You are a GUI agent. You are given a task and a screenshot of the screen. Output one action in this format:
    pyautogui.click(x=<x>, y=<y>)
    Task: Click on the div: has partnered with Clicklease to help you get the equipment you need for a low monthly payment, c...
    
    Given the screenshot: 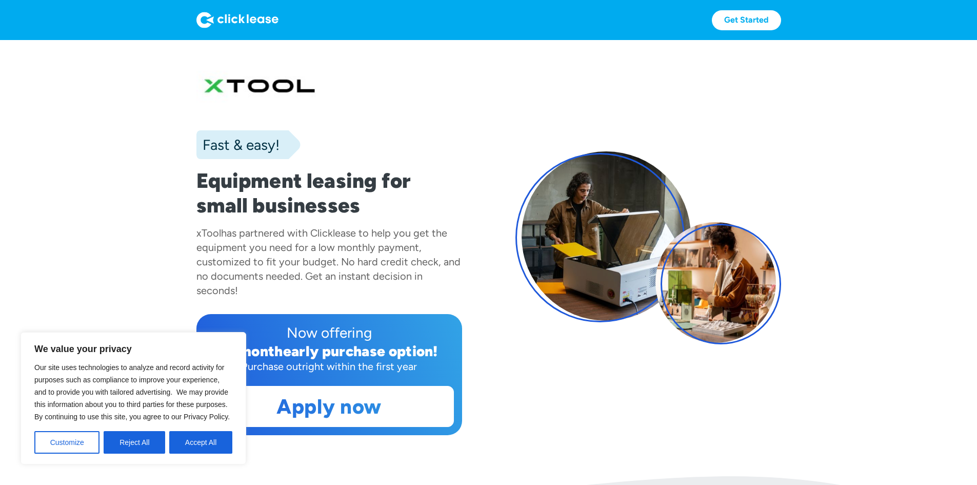 What is the action you would take?
    pyautogui.click(x=328, y=262)
    